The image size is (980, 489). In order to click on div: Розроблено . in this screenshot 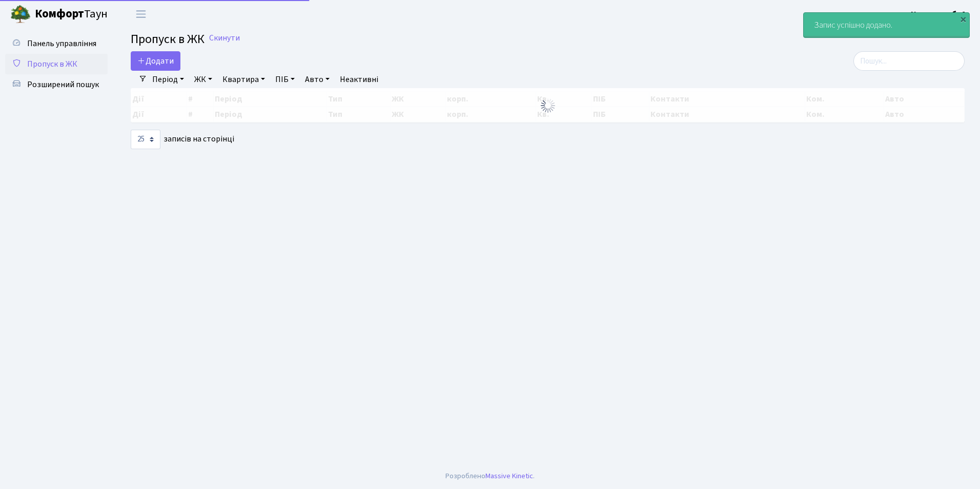, I will do `click(490, 476)`.